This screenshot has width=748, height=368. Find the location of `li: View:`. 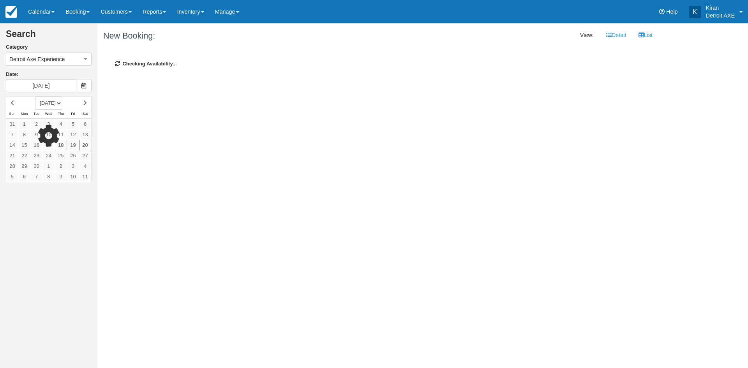

li: View: is located at coordinates (587, 35).